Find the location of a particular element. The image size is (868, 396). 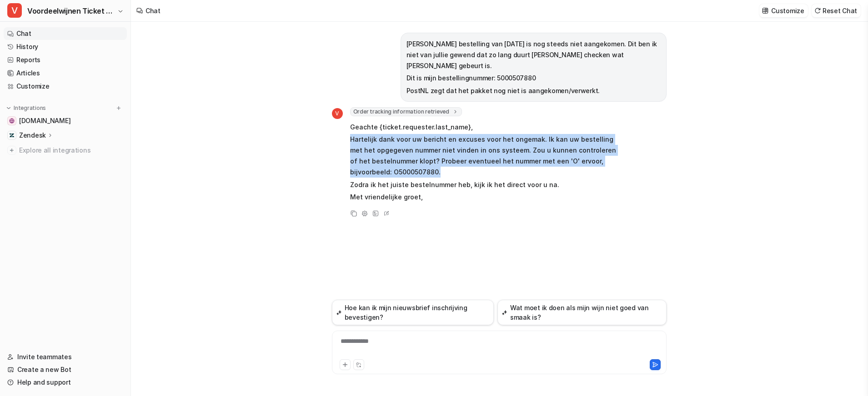

button: Integrations is located at coordinates (26, 108).